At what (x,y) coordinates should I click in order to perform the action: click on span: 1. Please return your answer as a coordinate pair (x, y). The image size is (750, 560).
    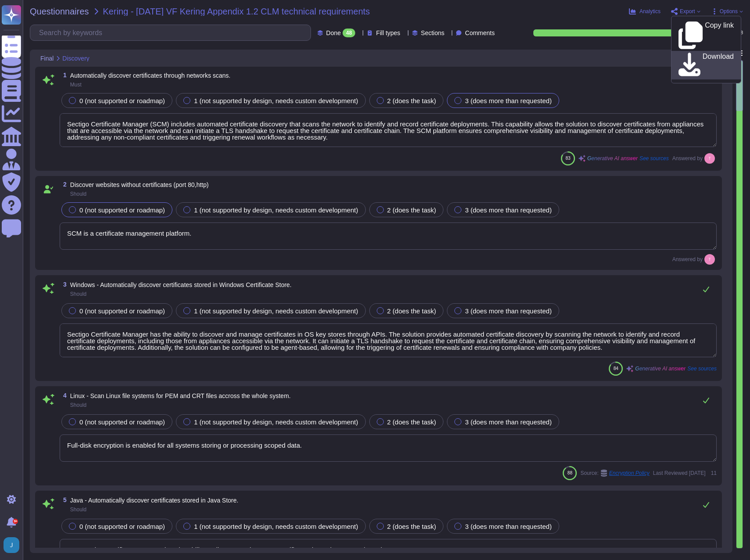
    Looking at the image, I should click on (63, 75).